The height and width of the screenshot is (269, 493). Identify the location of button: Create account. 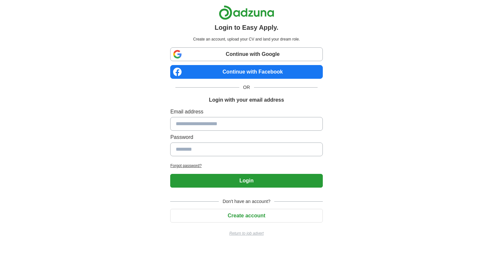
(246, 215).